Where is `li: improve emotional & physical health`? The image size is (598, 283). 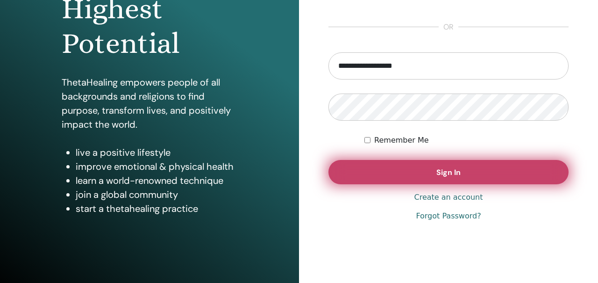 li: improve emotional & physical health is located at coordinates (156, 166).